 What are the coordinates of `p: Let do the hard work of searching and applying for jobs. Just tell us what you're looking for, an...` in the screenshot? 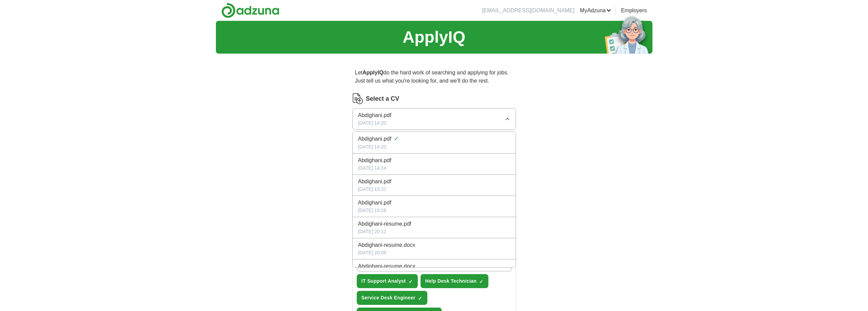 It's located at (434, 77).